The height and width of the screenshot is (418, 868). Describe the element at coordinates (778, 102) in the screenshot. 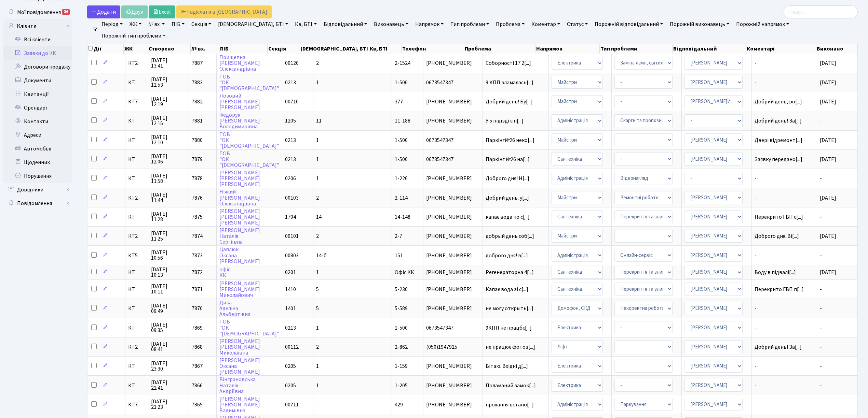

I see `span: Добрий день, ро[...]` at that location.